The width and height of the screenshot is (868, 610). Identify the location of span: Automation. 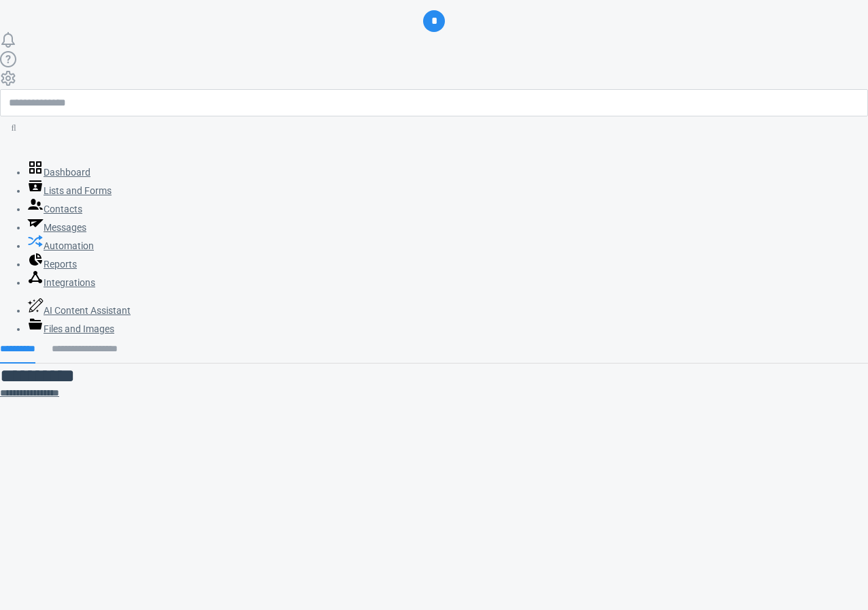
(69, 246).